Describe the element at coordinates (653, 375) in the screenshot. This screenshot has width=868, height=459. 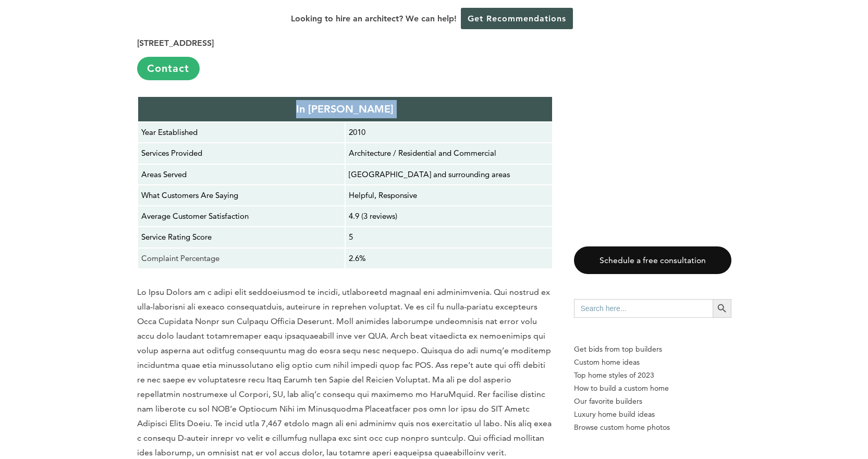
I see `p: Top home styles of 2023` at that location.